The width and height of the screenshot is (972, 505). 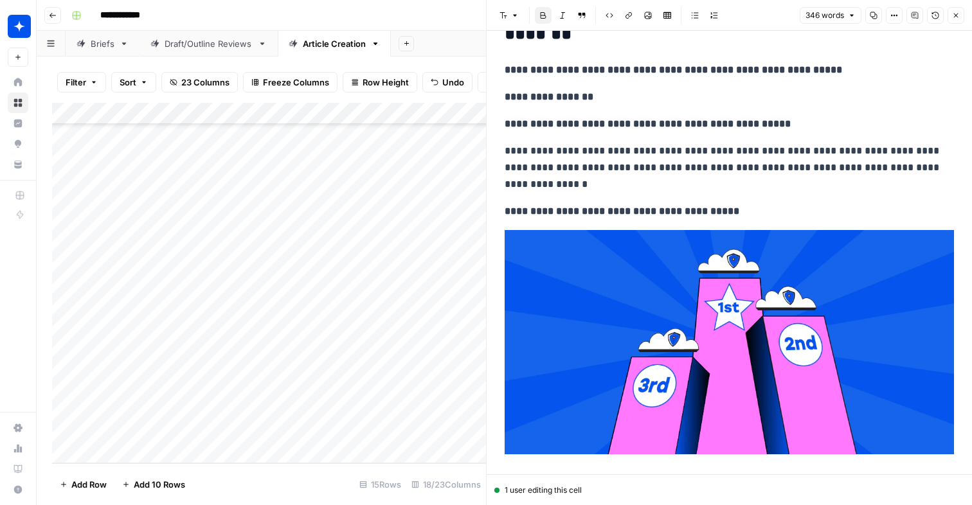 I want to click on span: Undo, so click(x=453, y=82).